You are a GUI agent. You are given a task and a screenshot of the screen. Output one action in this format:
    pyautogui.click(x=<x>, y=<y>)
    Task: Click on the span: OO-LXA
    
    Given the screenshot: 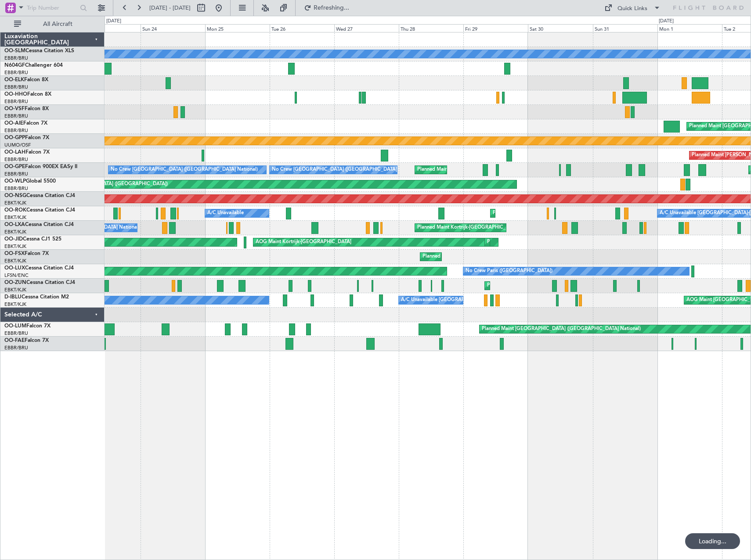 What is the action you would take?
    pyautogui.click(x=15, y=225)
    